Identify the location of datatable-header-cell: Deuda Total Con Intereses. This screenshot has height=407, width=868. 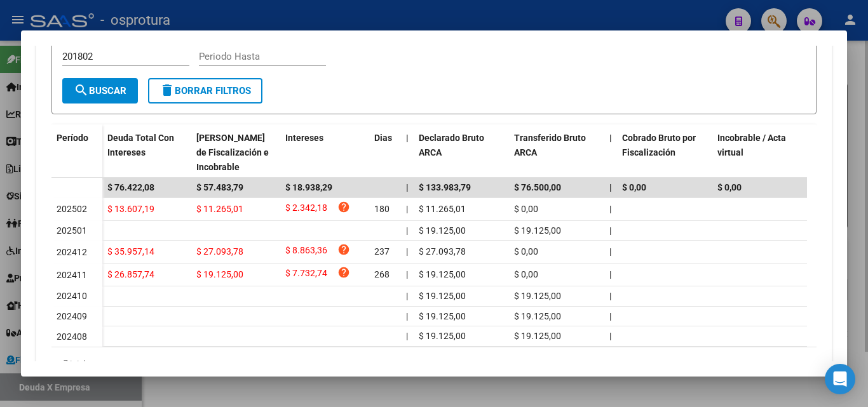
(147, 153).